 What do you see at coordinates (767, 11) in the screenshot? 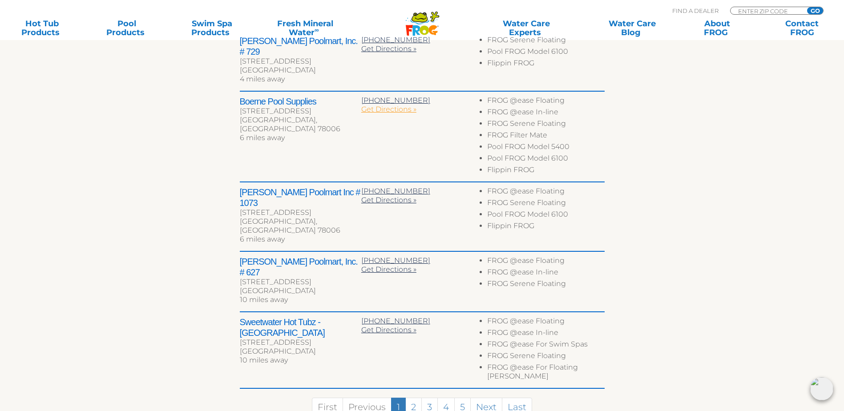
I see `input: Zip Code Form` at bounding box center [767, 11].